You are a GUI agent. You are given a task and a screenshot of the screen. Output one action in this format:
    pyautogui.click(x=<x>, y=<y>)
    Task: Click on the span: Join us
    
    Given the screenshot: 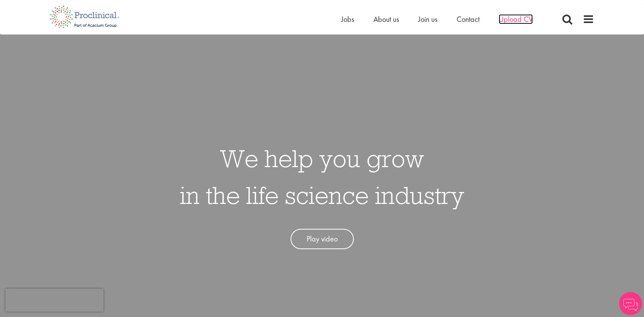 What is the action you would take?
    pyautogui.click(x=428, y=19)
    